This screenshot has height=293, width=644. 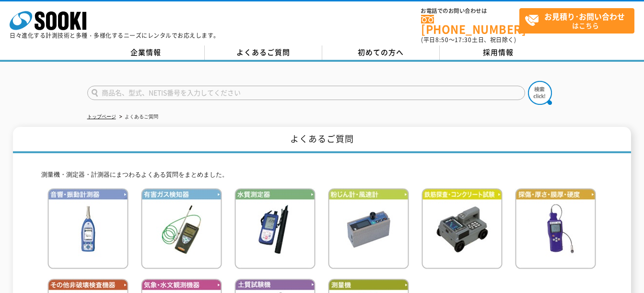 What do you see at coordinates (470, 11) in the screenshot?
I see `span: お電話でのお問い合わせは` at bounding box center [470, 11].